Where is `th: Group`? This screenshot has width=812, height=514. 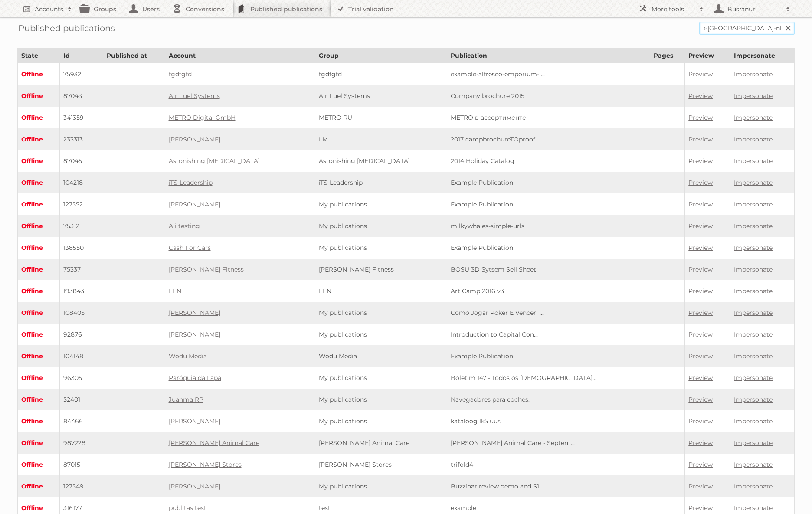 th: Group is located at coordinates (381, 56).